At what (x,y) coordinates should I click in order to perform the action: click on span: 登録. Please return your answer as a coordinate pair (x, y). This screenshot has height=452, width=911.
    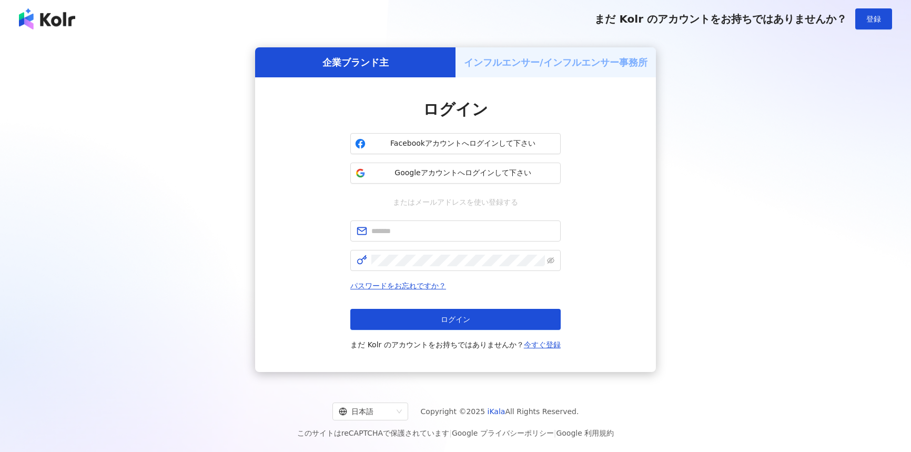
    Looking at the image, I should click on (873, 19).